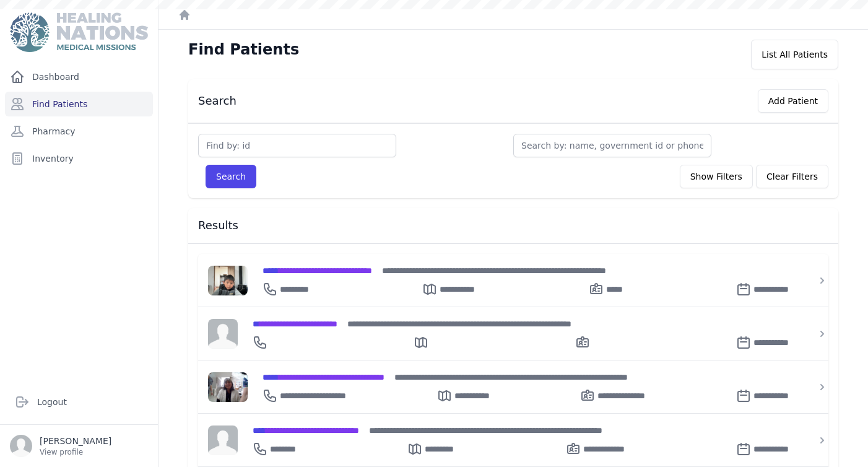  Describe the element at coordinates (79, 32) in the screenshot. I see `img: Medical Missions EMR` at that location.